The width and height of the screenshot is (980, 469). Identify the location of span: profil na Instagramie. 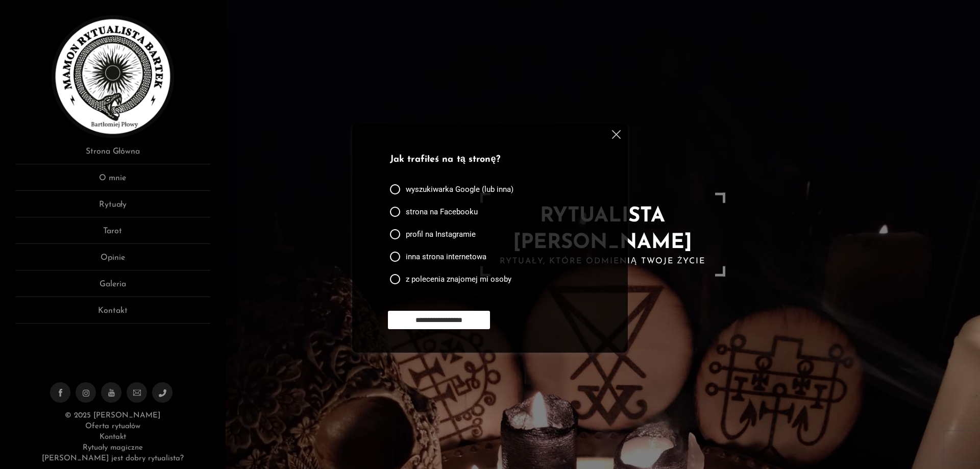
(441, 234).